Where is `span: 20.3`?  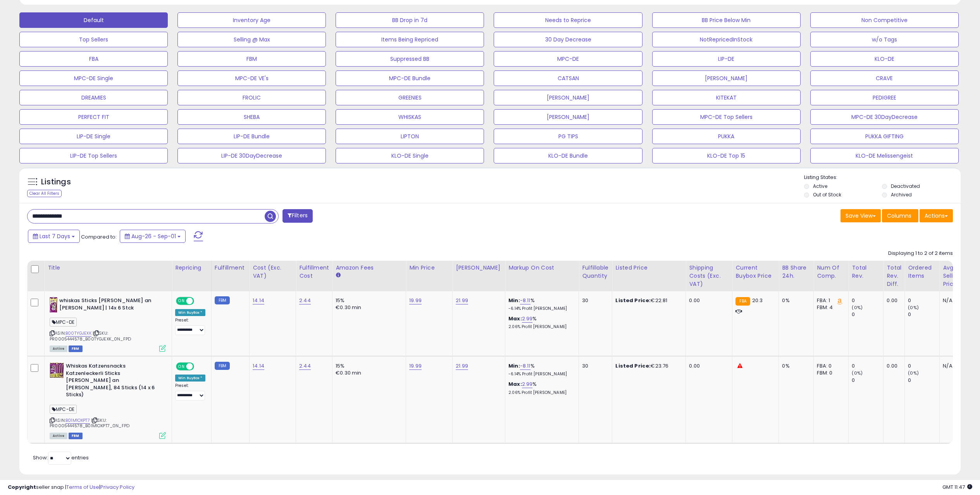
span: 20.3 is located at coordinates (757, 300).